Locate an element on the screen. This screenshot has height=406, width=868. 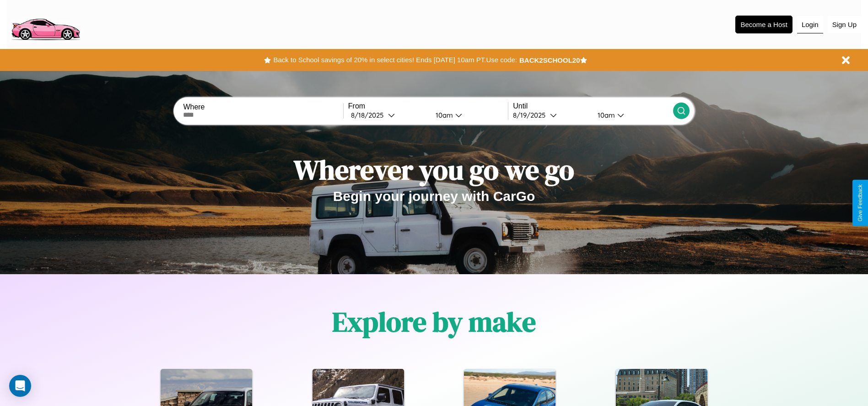
img: logo is located at coordinates (46, 23).